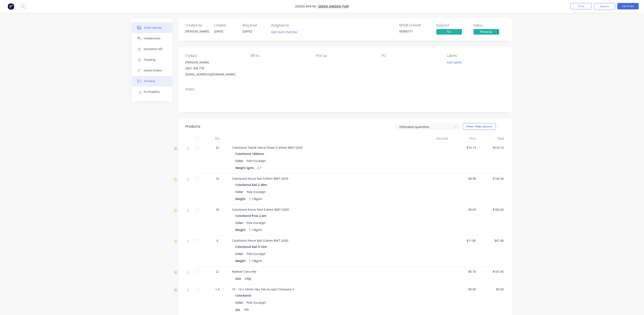 The height and width of the screenshot is (315, 644). Describe the element at coordinates (218, 271) in the screenshot. I see `span: 22` at that location.